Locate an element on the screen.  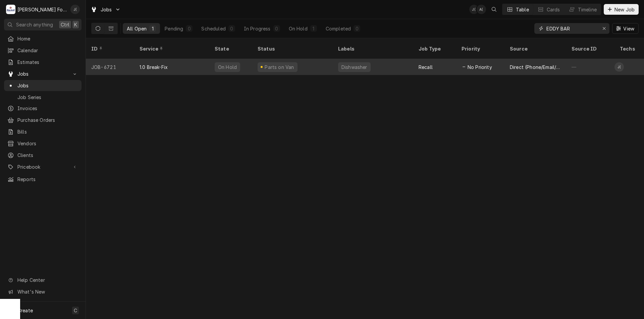
span: View is located at coordinates (629, 28).